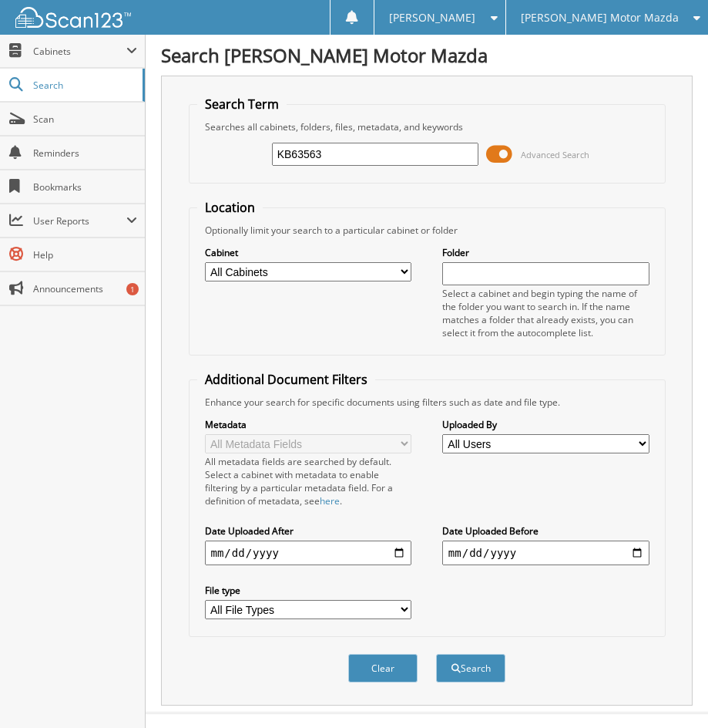  What do you see at coordinates (383, 667) in the screenshot?
I see `button: Clear` at bounding box center [383, 667].